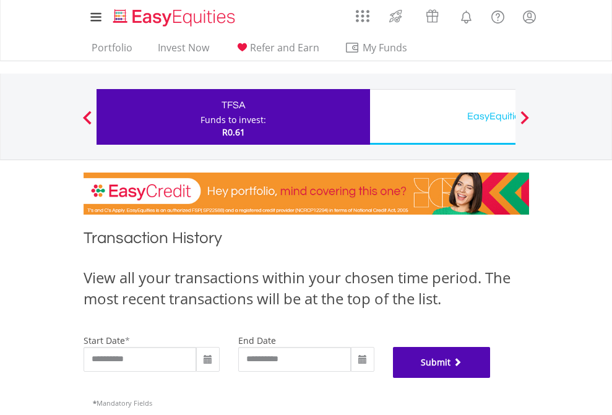 Image resolution: width=612 pixels, height=415 pixels. I want to click on a: AppsGrid, so click(363, 13).